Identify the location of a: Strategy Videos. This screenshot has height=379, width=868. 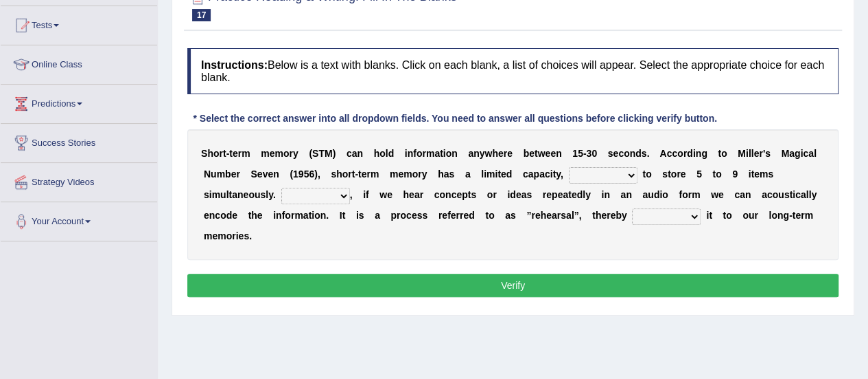
(79, 180).